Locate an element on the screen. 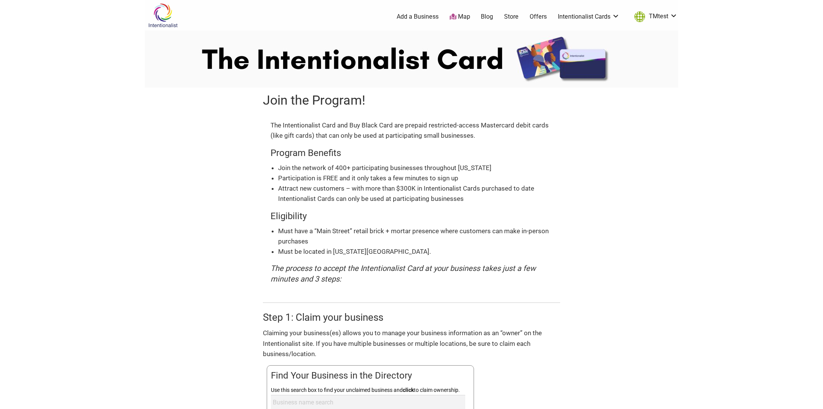  li: Participation is FREE and it only takes a few minutes to sign up is located at coordinates (415, 178).